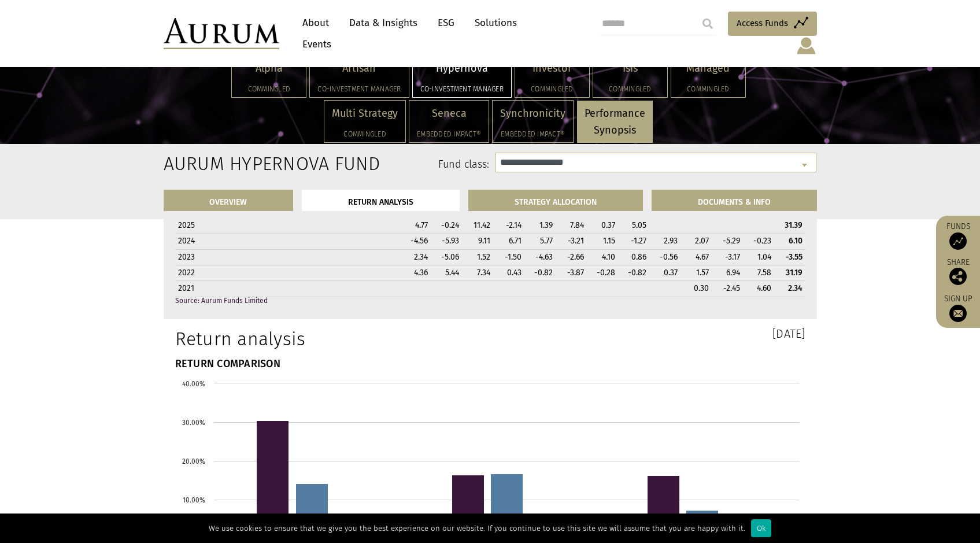 The image size is (980, 543). I want to click on td: -1.50, so click(509, 257).